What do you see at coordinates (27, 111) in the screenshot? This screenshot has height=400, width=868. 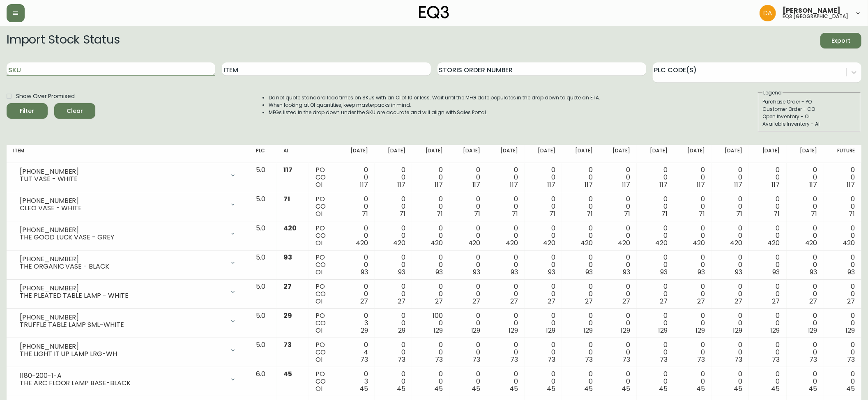 I see `div: Filter` at bounding box center [27, 111].